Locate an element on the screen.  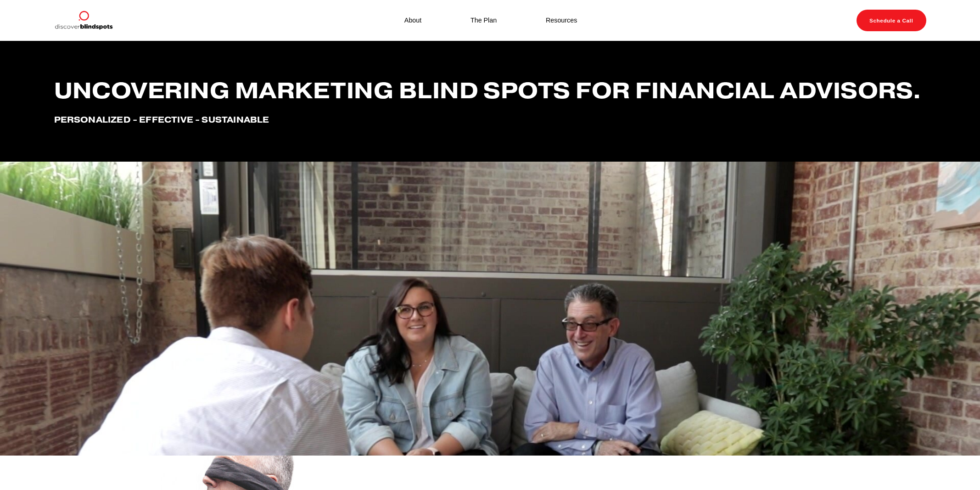
img: Discover Blind Spots is located at coordinates (84, 21).